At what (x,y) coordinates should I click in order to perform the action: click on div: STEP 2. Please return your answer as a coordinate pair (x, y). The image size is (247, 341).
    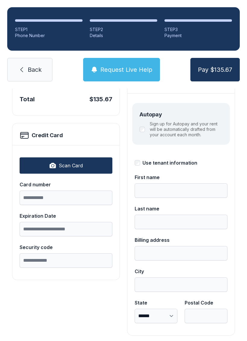
    Looking at the image, I should click on (123, 30).